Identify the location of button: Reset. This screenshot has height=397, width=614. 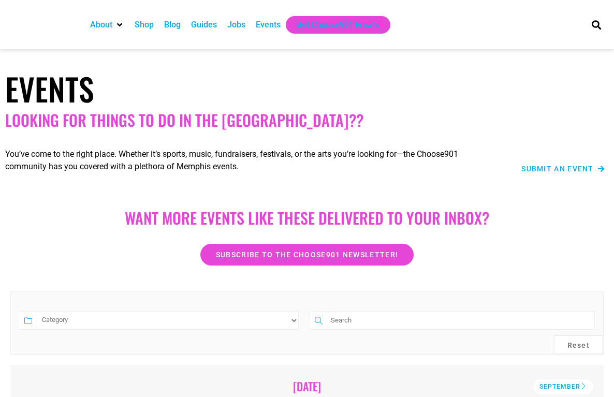
(579, 345).